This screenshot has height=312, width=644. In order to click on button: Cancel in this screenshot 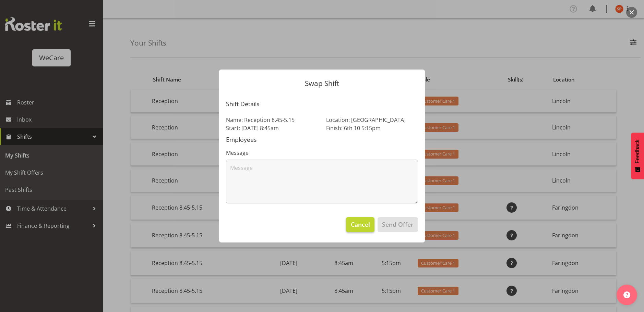, I will do `click(360, 224)`.